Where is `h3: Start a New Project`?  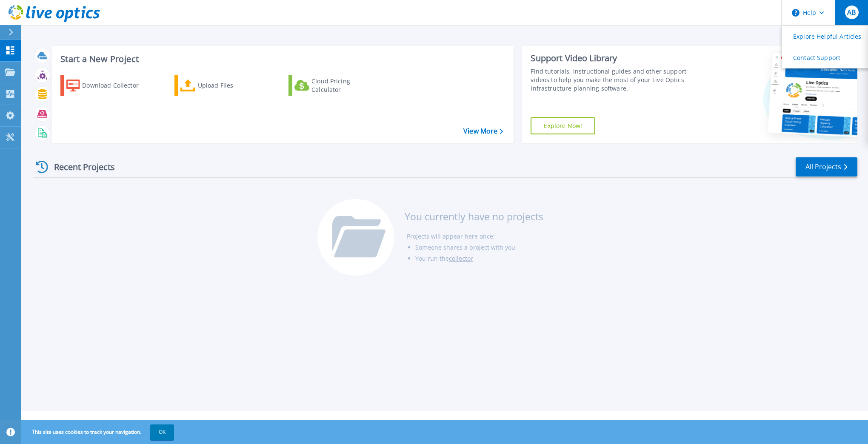
h3: Start a New Project is located at coordinates (282, 59).